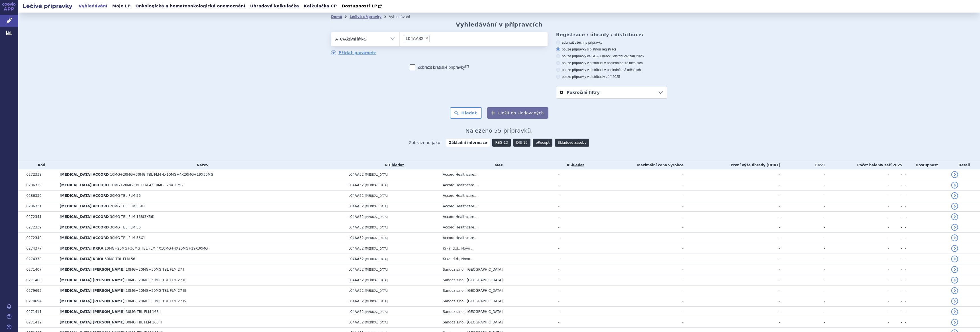 The height and width of the screenshot is (332, 980). I want to click on span: 30MG TBL FLM 168(3X56), so click(132, 217).